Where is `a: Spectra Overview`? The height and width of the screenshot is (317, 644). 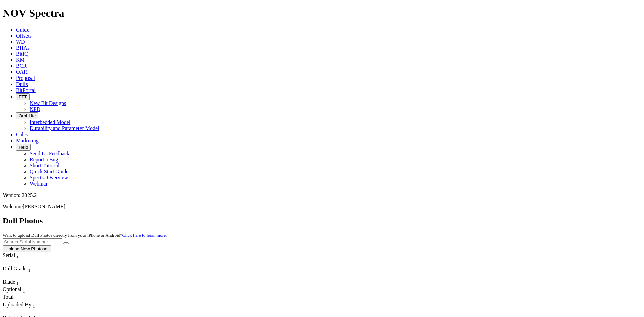
a: Spectra Overview is located at coordinates (48, 178).